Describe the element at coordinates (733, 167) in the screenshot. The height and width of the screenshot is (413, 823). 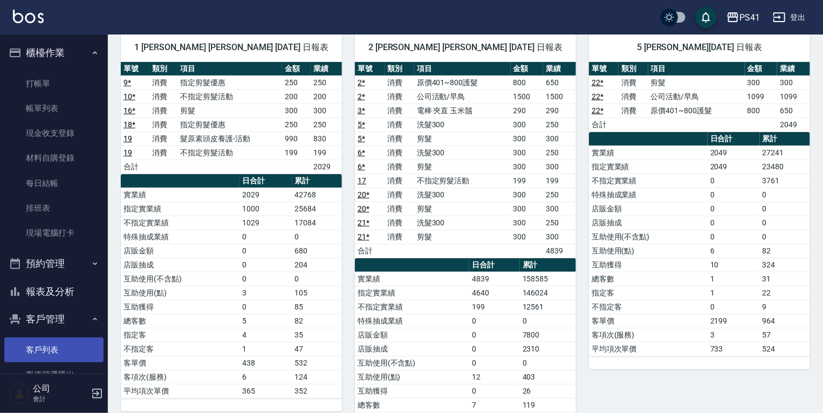
I see `td: 2049` at that location.